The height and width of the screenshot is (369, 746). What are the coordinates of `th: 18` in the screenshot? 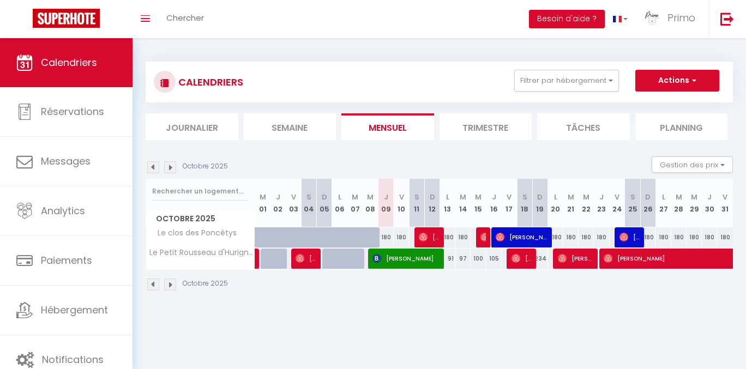 It's located at (524, 203).